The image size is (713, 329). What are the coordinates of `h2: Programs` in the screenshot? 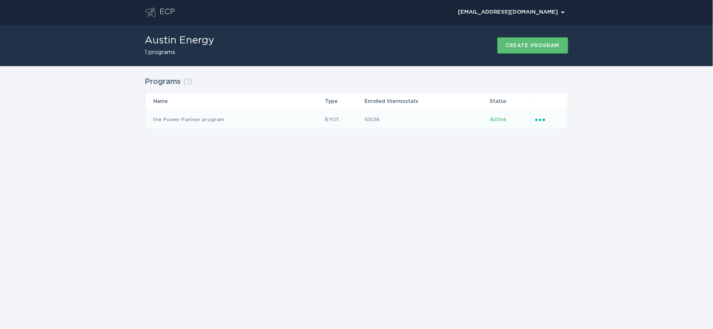 It's located at (163, 82).